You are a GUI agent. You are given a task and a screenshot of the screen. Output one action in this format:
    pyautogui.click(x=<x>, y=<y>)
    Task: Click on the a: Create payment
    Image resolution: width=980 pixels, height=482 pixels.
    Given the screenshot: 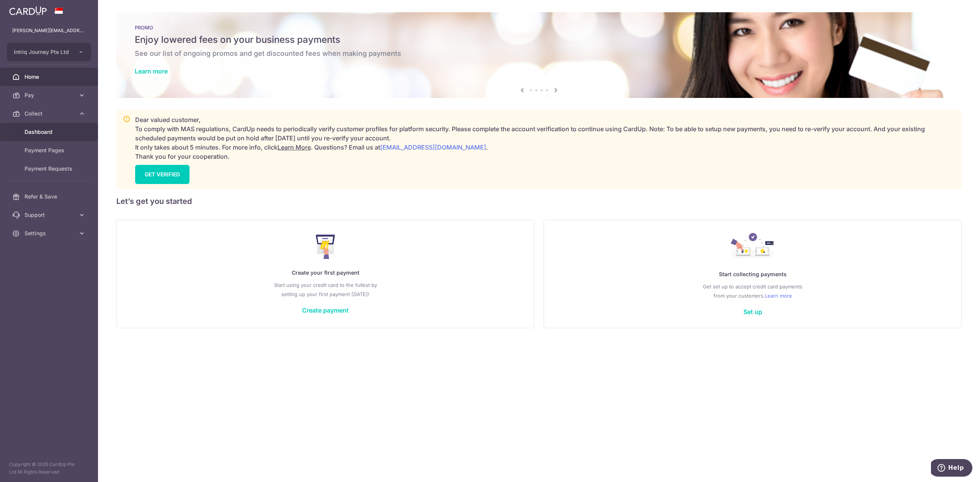 What is the action you would take?
    pyautogui.click(x=325, y=310)
    